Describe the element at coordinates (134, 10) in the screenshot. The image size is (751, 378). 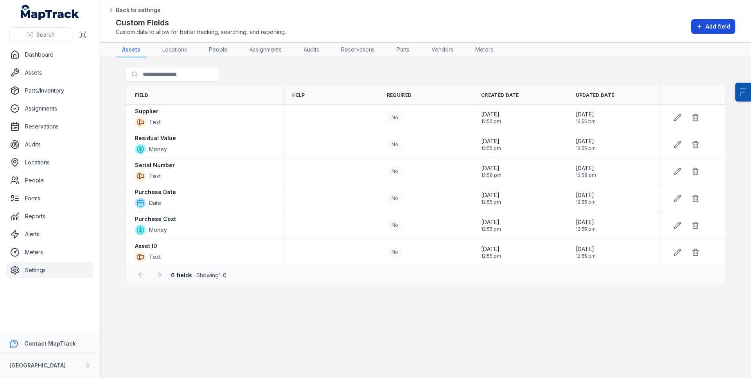
I see `a: Back to settings` at that location.